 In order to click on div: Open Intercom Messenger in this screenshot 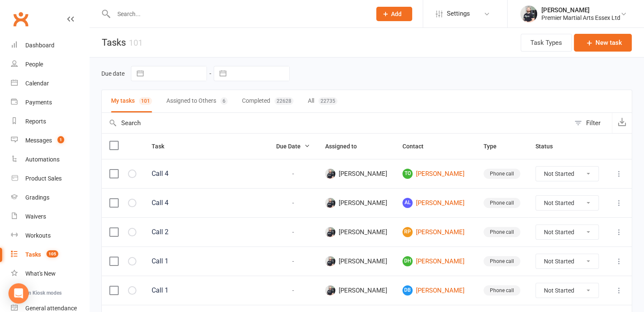, I will do `click(19, 294)`.